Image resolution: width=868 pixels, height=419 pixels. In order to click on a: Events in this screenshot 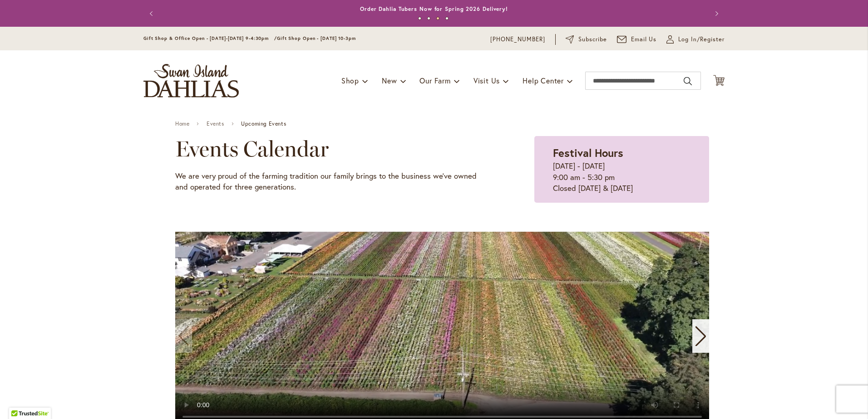, I will do `click(215, 124)`.